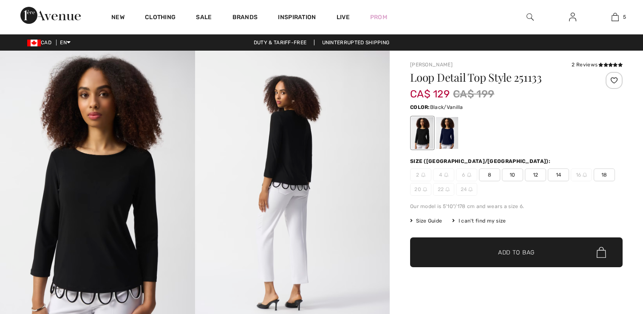 This screenshot has width=643, height=314. What do you see at coordinates (297, 18) in the screenshot?
I see `span: Inspiration` at bounding box center [297, 18].